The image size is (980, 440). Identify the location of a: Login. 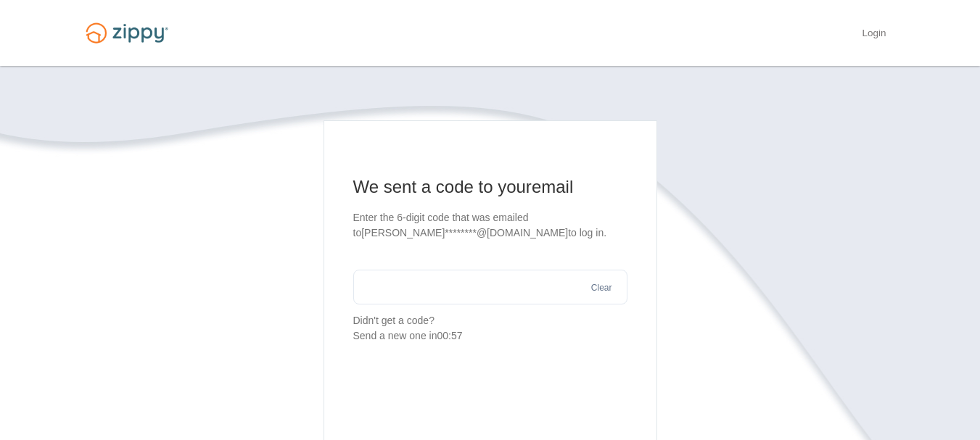
(873, 35).